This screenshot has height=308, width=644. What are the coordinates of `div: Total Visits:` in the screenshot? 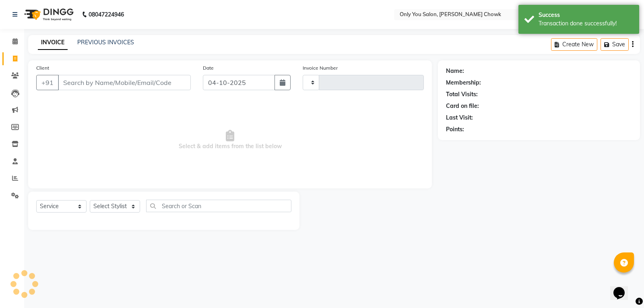 It's located at (461, 94).